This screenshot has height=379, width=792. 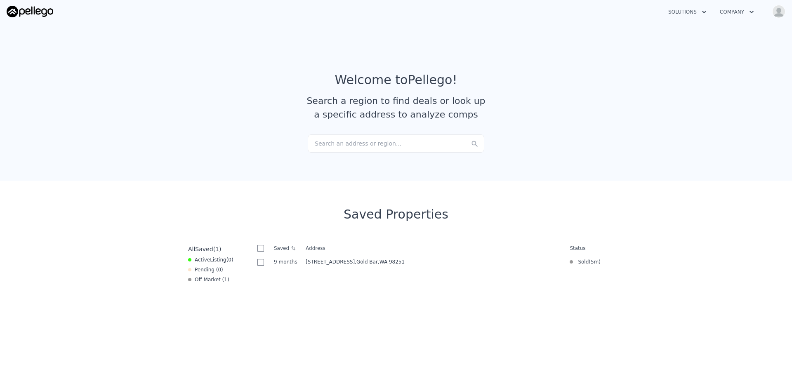 I want to click on th: Status, so click(x=585, y=248).